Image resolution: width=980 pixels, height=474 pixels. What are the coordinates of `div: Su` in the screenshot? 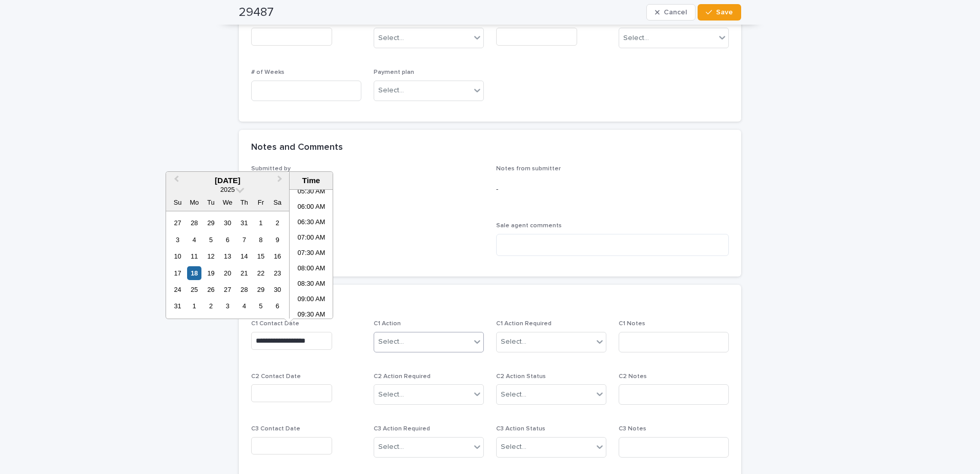 It's located at (177, 202).